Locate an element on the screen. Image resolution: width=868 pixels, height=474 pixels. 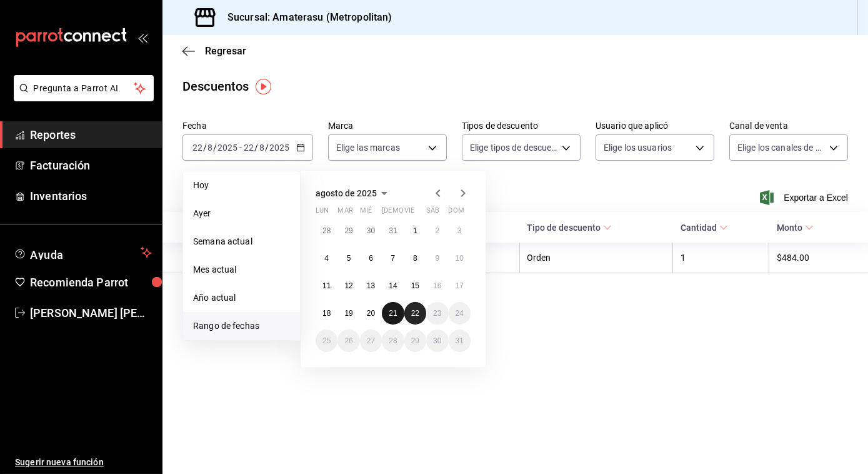
span: Elige tipos de descuento is located at coordinates (514, 148).